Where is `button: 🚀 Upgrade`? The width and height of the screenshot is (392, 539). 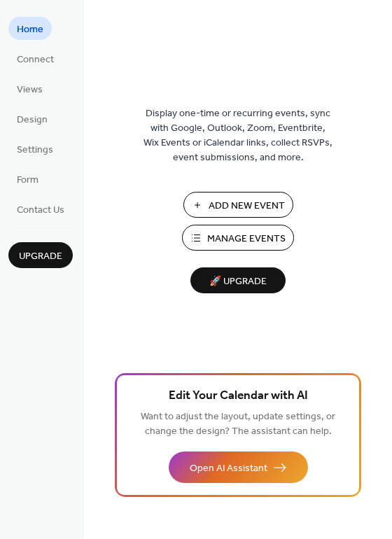
button: 🚀 Upgrade is located at coordinates (238, 280).